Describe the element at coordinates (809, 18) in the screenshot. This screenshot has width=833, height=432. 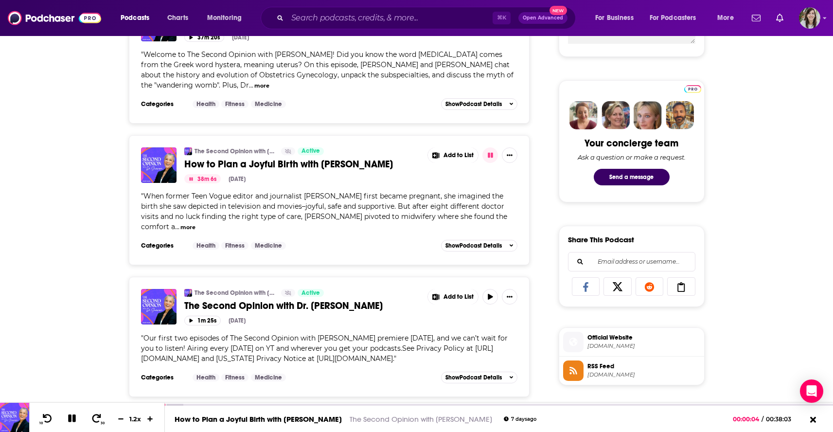
I see `button: Show profile menu` at that location.